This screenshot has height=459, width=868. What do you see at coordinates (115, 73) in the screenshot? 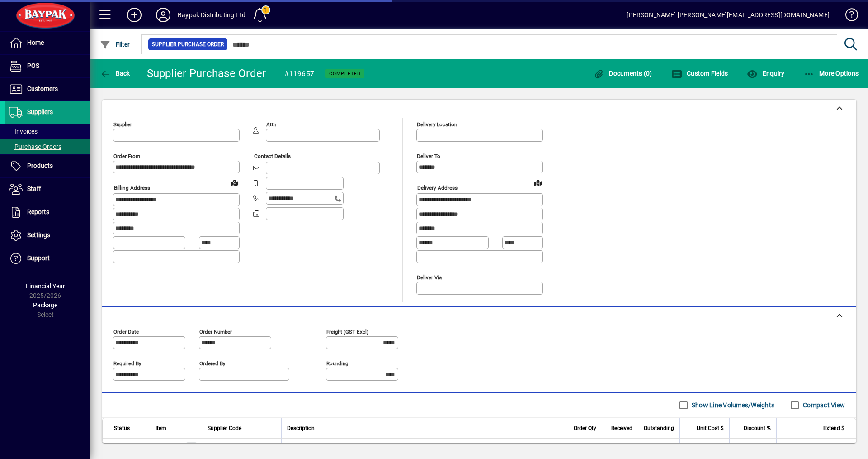
I see `span: Back` at bounding box center [115, 73].